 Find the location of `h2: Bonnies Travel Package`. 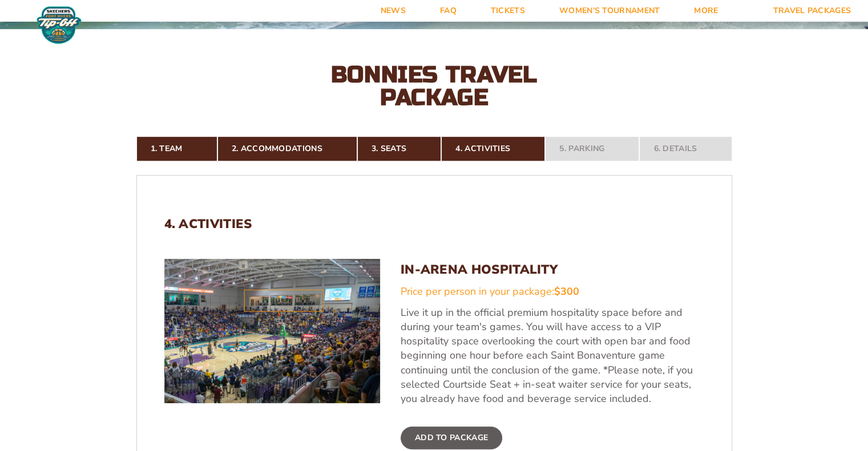

h2: Bonnies Travel Package is located at coordinates (434, 86).